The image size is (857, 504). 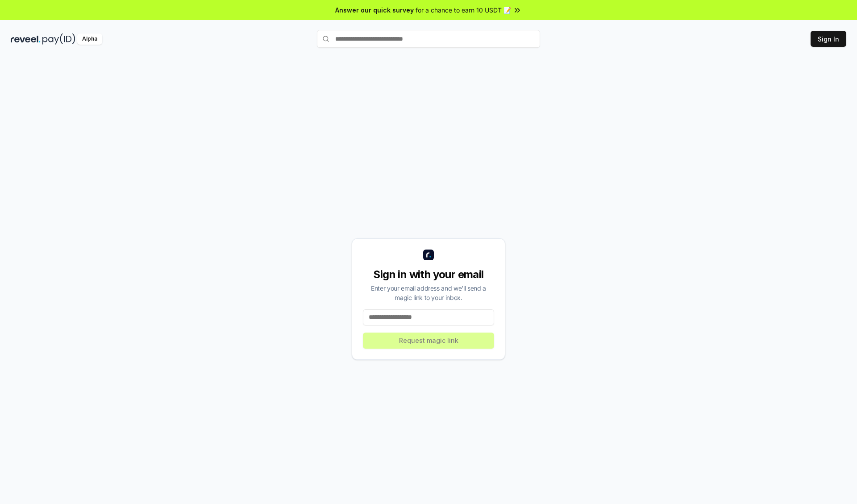 What do you see at coordinates (463, 10) in the screenshot?
I see `span: for a chance to earn 10 USDT 📝` at bounding box center [463, 10].